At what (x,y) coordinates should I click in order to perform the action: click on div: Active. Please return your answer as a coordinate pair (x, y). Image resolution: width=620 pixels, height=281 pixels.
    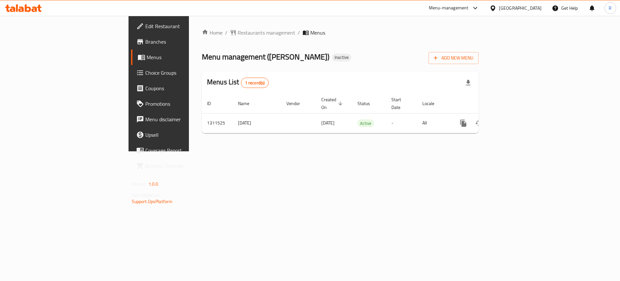
    Looking at the image, I should click on (366, 123).